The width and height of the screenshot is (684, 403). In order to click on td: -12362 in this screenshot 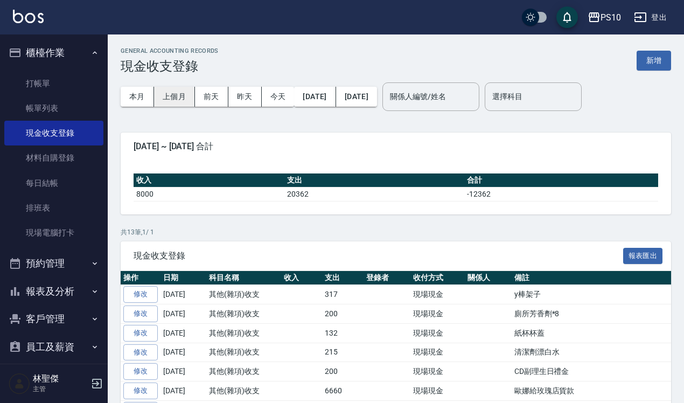, I will do `click(561, 194)`.